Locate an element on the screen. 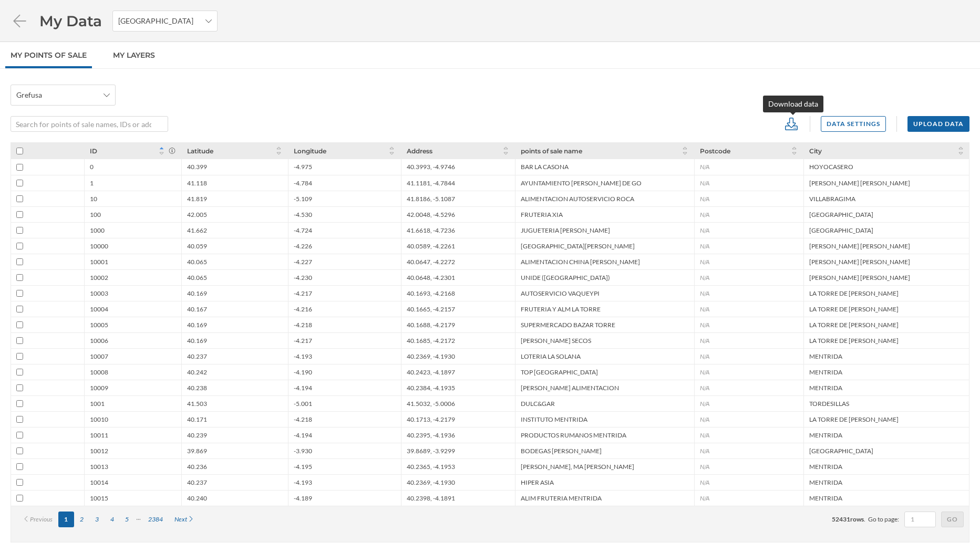  div: -4.530 is located at coordinates (303, 214).